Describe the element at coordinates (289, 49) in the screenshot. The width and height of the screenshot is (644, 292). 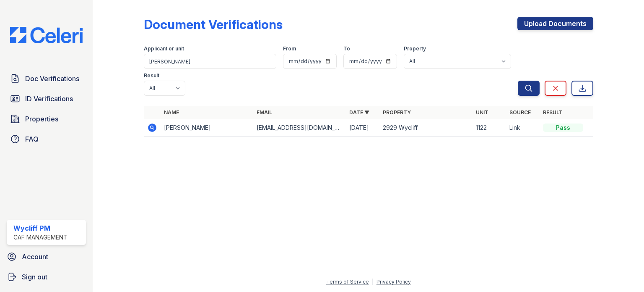
I see `label: From` at that location.